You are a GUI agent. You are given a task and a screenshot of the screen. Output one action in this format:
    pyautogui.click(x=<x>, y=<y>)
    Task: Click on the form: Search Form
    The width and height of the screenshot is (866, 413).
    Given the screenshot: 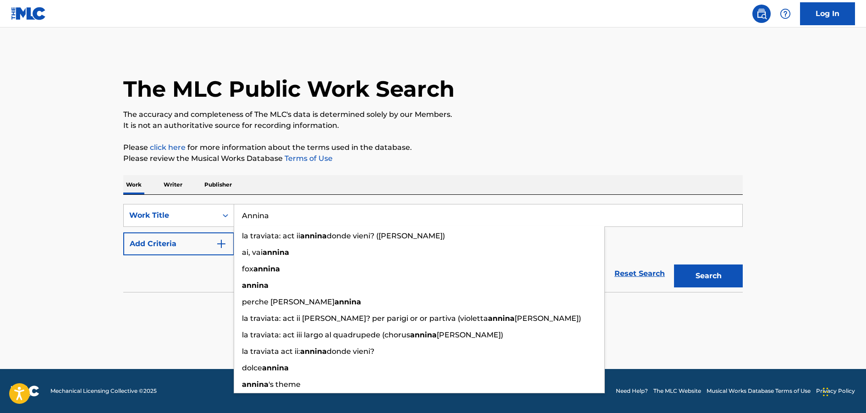 What is the action you would take?
    pyautogui.click(x=433, y=248)
    